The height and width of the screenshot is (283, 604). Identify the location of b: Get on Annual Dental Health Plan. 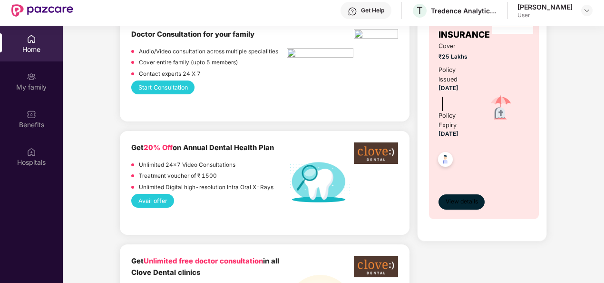
(203, 147).